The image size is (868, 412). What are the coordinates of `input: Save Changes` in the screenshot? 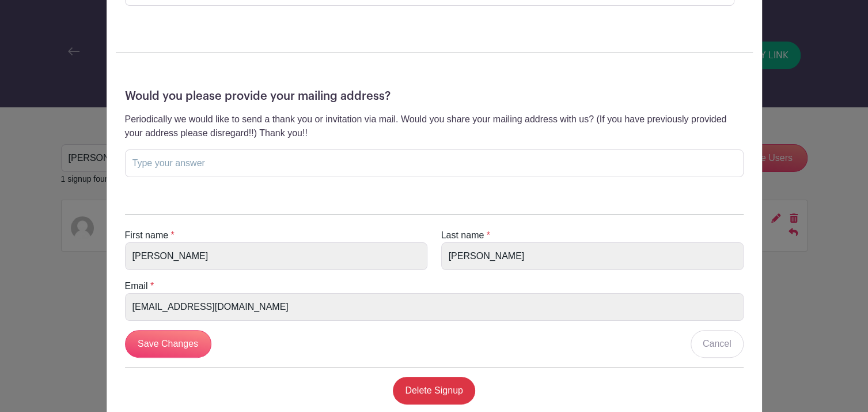 It's located at (168, 343).